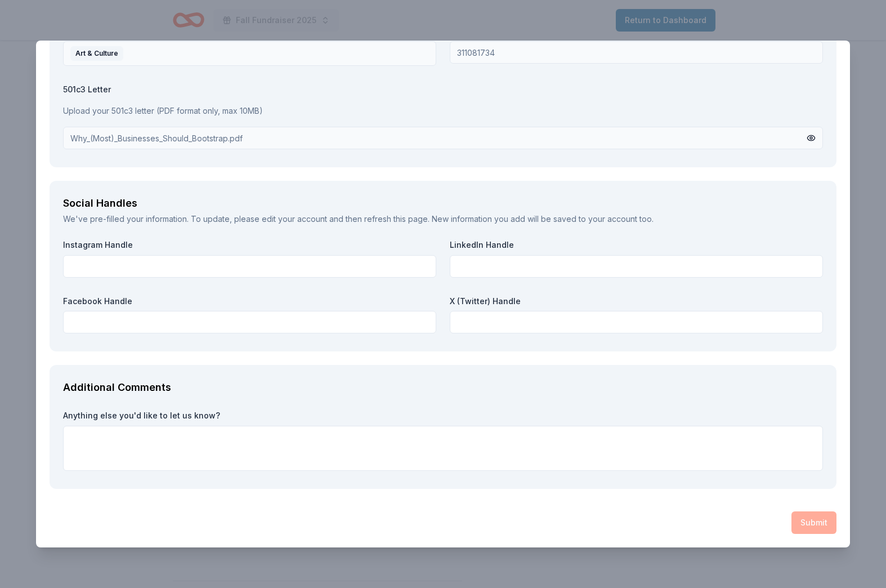 The image size is (886, 588). What do you see at coordinates (443, 90) in the screenshot?
I see `label: 501c3 Letter` at bounding box center [443, 90].